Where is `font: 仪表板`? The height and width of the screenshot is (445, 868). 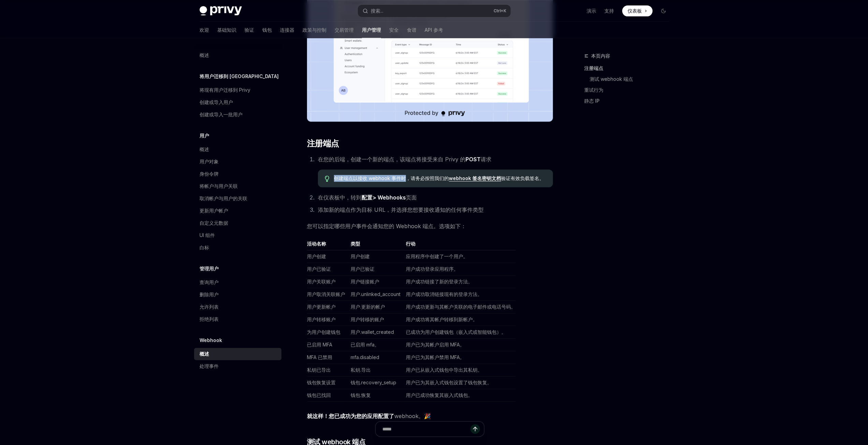 font: 仪表板 is located at coordinates (635, 11).